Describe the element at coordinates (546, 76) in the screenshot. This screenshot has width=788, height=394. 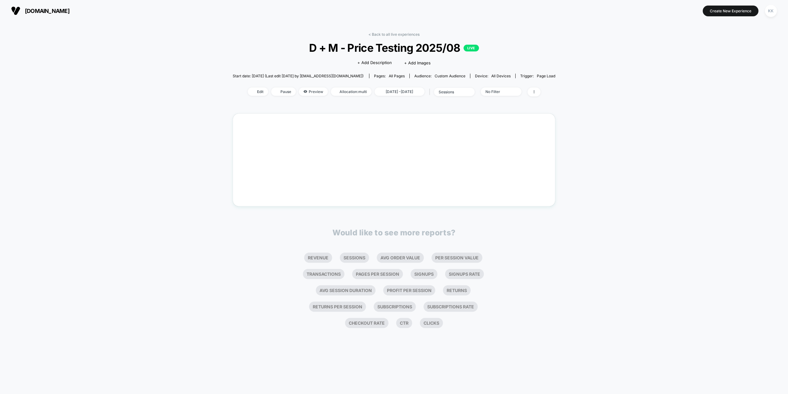
I see `span: Page Load` at that location.